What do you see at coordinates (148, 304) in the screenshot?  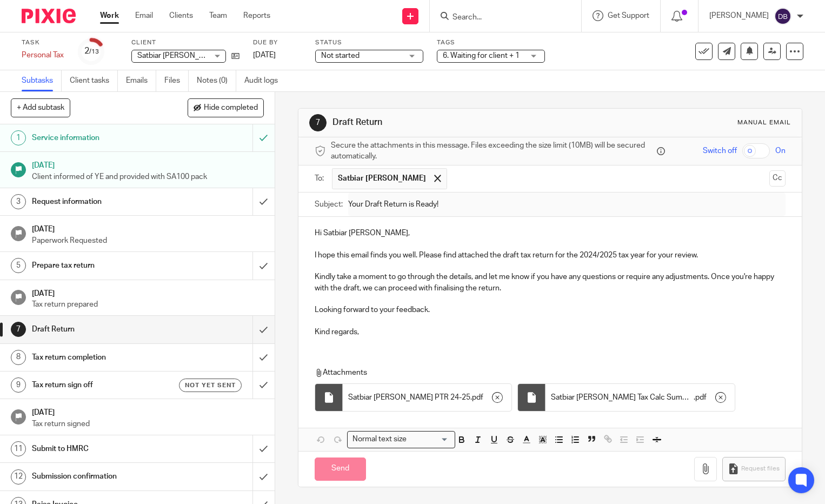 I see `p: Tax return prepared` at bounding box center [148, 304].